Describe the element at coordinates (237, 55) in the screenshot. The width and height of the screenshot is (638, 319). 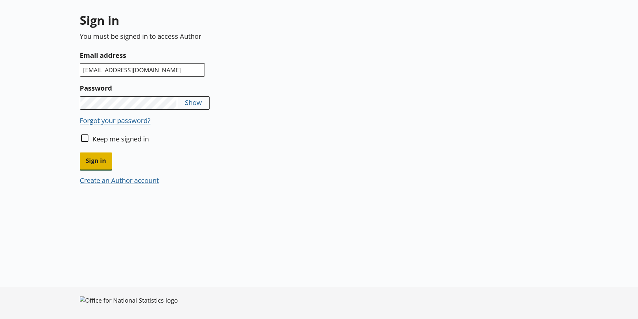
I see `label: Email address` at that location.